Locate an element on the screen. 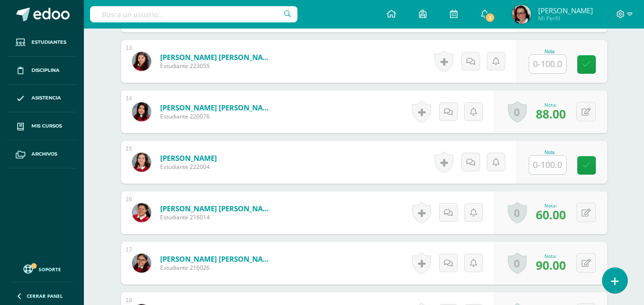 This screenshot has height=305, width=644. span: Disciplina is located at coordinates (45, 70).